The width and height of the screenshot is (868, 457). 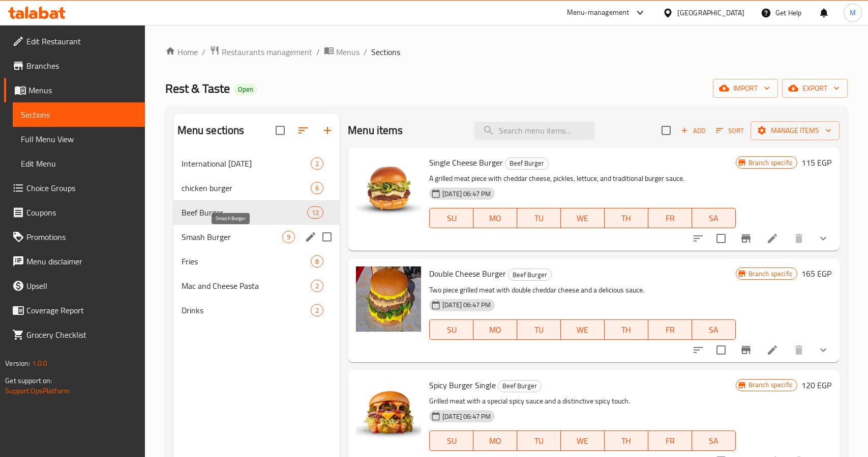 I want to click on div: chicken burger, so click(x=247, y=188).